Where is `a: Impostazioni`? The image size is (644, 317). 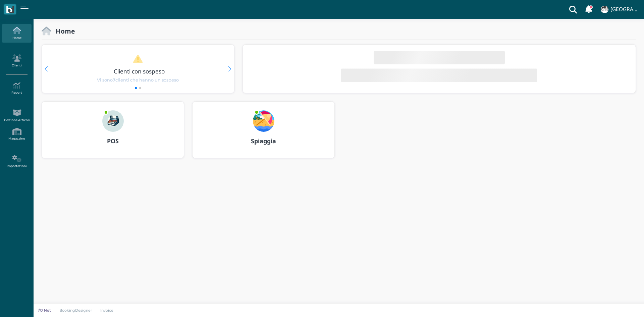
a: Impostazioni is located at coordinates (17, 161).